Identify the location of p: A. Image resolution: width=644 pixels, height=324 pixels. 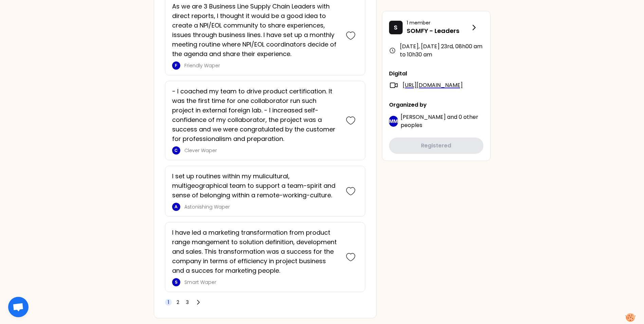
(176, 207).